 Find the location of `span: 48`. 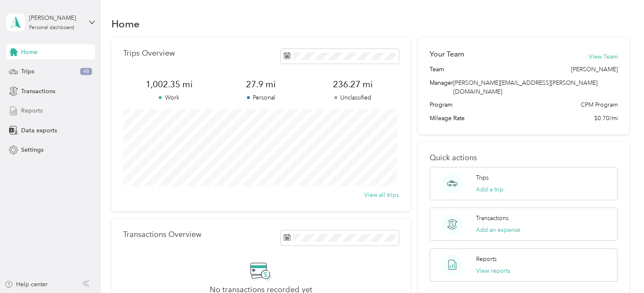

span: 48 is located at coordinates (86, 72).